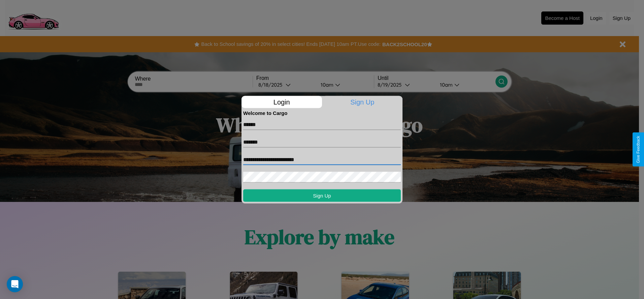  I want to click on div: Open Intercom Messenger, so click(15, 284).